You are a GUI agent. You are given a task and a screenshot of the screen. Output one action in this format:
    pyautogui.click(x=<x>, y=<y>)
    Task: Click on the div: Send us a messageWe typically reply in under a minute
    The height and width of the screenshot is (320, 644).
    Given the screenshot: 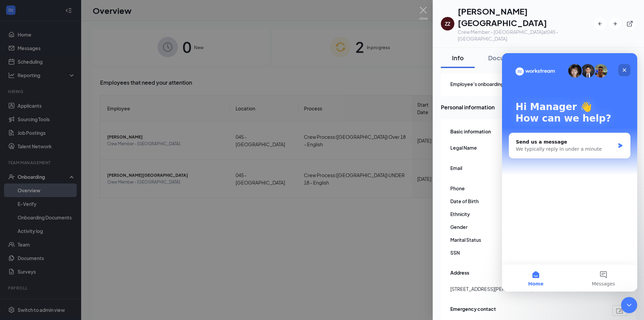 What is the action you would take?
    pyautogui.click(x=67, y=92)
    